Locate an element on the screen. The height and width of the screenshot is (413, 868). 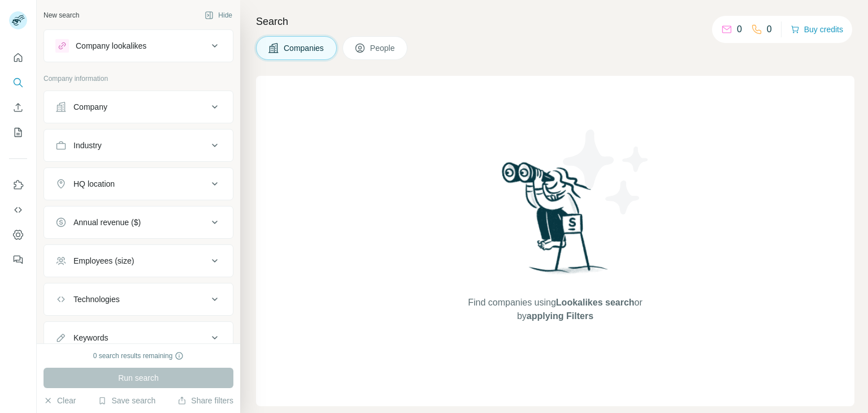
button: Technologies is located at coordinates (139, 299).